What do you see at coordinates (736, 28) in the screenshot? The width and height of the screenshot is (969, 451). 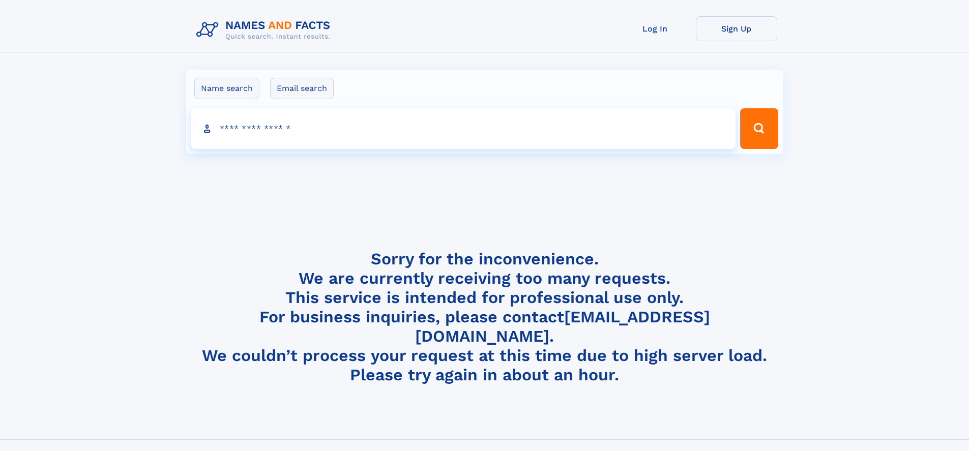 I see `a: Sign Up` at bounding box center [736, 28].